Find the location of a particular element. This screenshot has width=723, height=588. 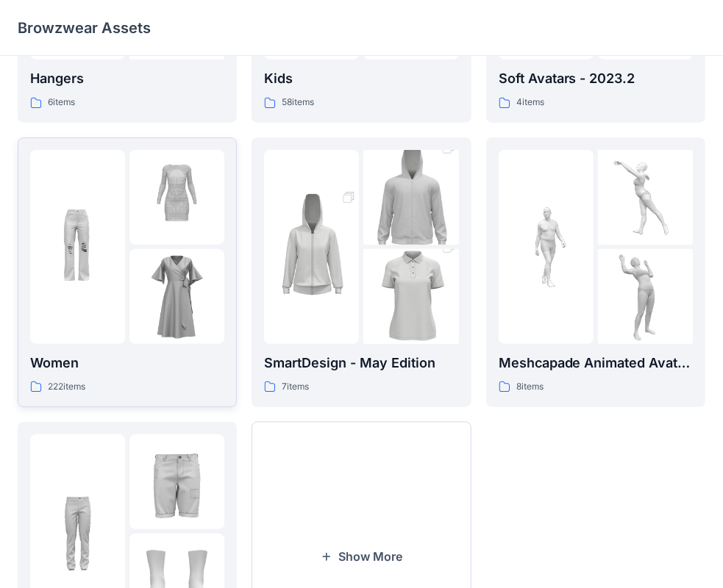

p: 8 items is located at coordinates (529, 387).